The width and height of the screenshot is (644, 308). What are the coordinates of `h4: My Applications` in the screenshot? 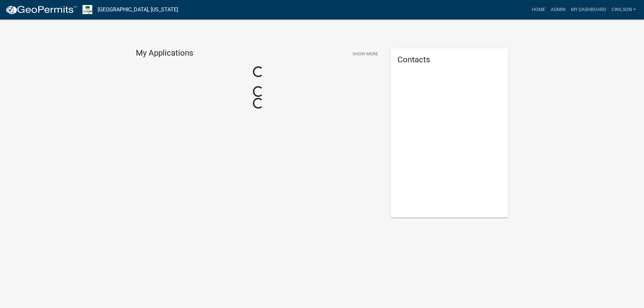 It's located at (164, 53).